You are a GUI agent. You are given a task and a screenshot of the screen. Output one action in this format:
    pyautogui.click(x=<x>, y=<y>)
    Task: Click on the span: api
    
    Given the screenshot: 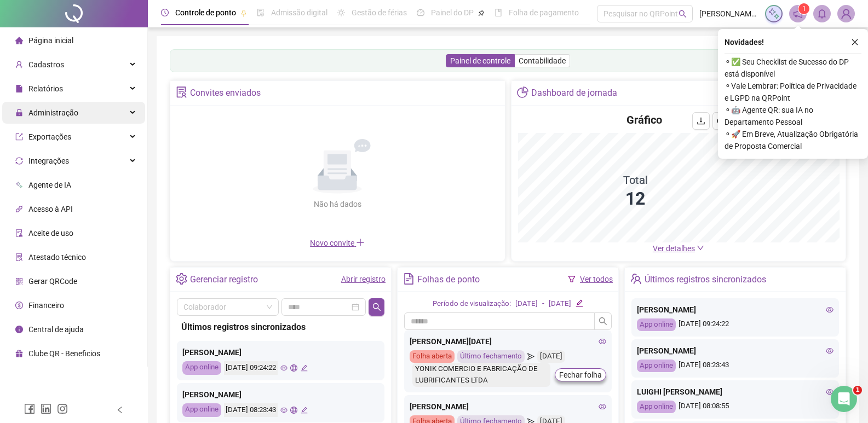 What is the action you would take?
    pyautogui.click(x=19, y=209)
    